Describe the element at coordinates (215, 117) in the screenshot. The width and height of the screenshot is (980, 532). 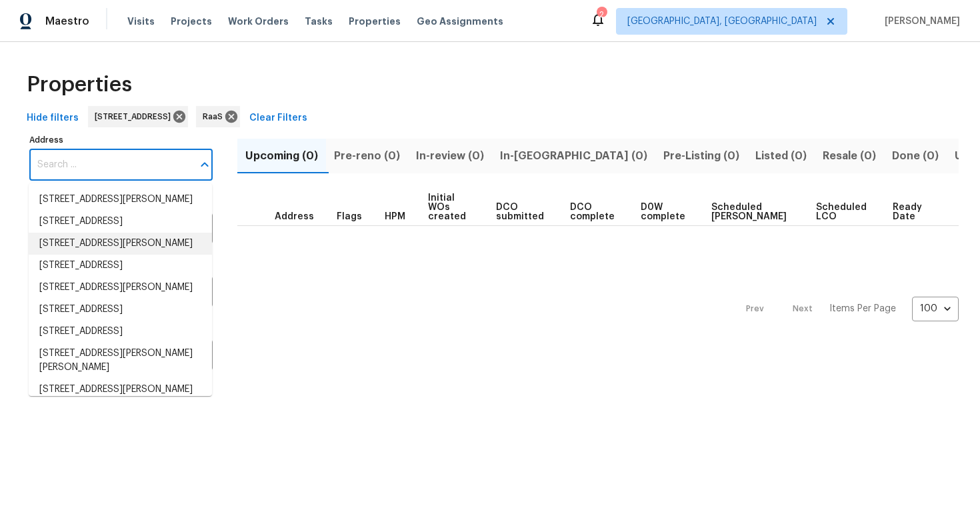
I see `span: RaaS` at that location.